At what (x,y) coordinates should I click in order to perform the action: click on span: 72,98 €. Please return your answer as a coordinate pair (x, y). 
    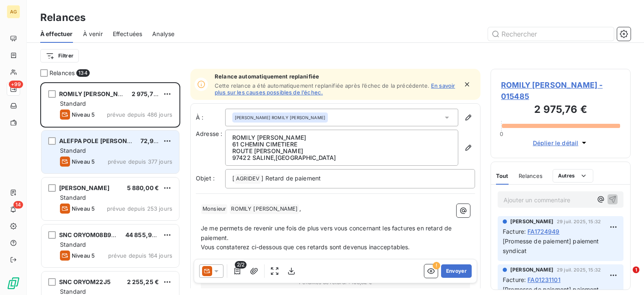
    Looking at the image, I should click on (152, 141).